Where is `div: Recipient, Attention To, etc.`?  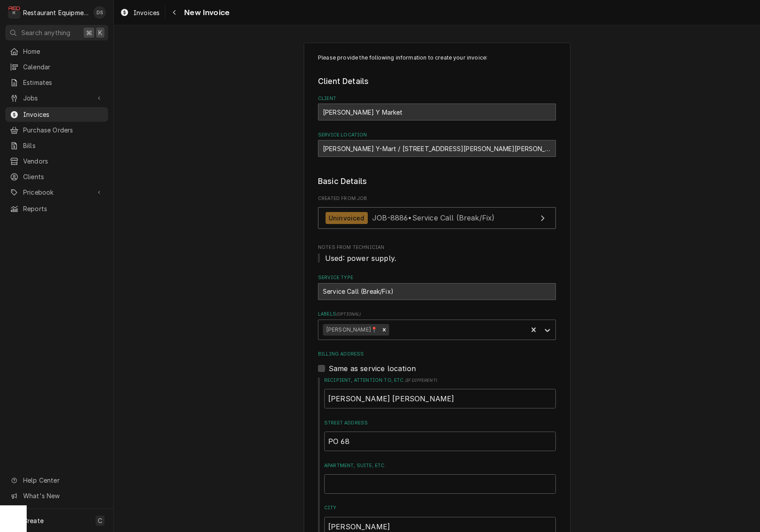
div: Recipient, Attention To, etc. is located at coordinates (440, 393).